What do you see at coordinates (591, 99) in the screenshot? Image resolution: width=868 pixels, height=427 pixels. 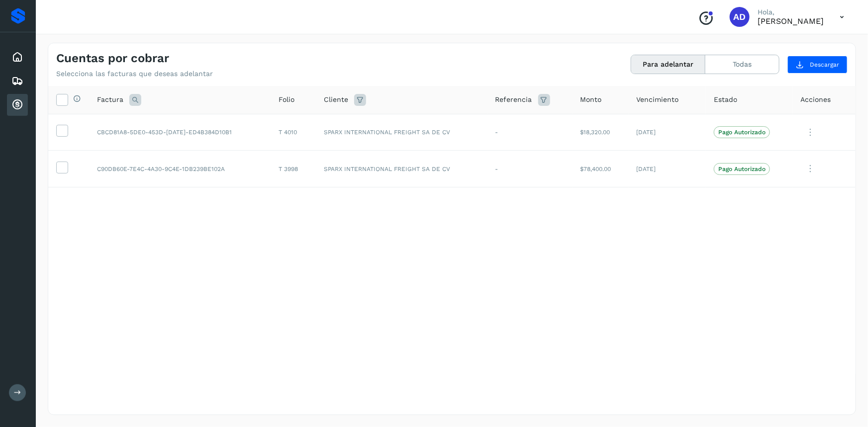 I see `span: Monto` at bounding box center [591, 99].